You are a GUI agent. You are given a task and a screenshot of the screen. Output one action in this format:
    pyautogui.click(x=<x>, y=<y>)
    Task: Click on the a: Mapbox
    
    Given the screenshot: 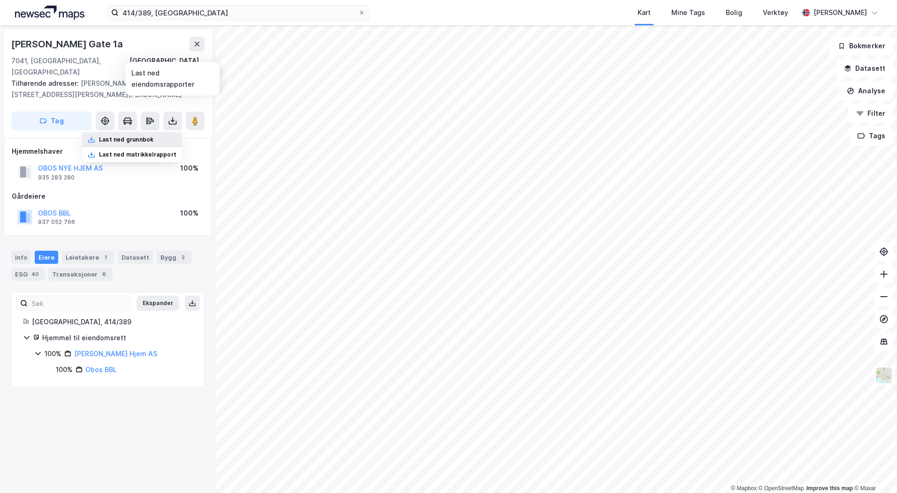 What is the action you would take?
    pyautogui.click(x=743, y=489)
    